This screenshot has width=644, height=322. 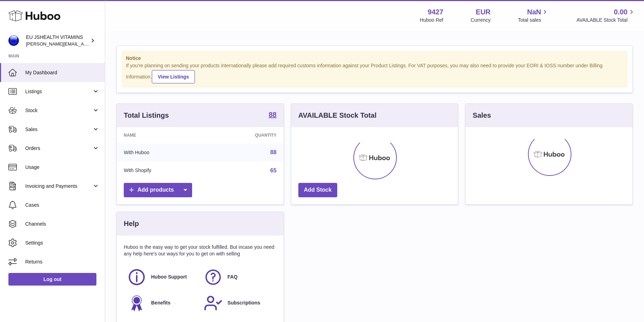 What do you see at coordinates (375, 58) in the screenshot?
I see `strong: Notice` at bounding box center [375, 58].